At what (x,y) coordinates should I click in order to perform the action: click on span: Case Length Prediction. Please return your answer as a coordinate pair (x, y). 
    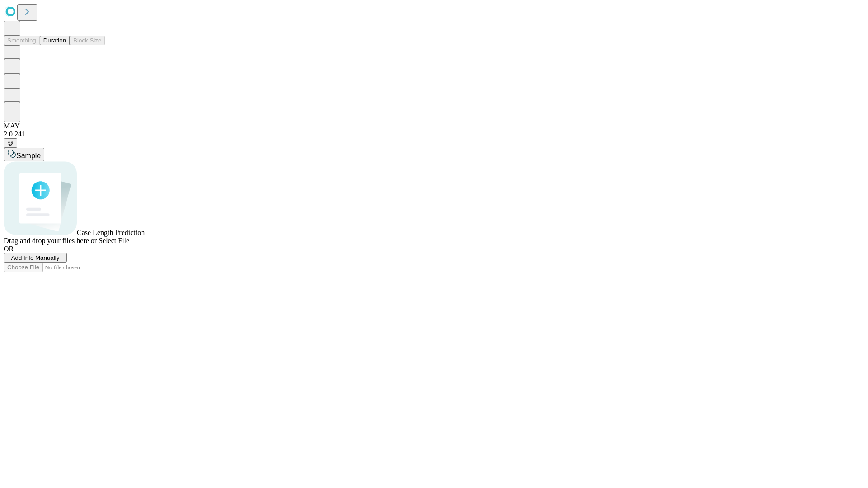
    Looking at the image, I should click on (110, 232).